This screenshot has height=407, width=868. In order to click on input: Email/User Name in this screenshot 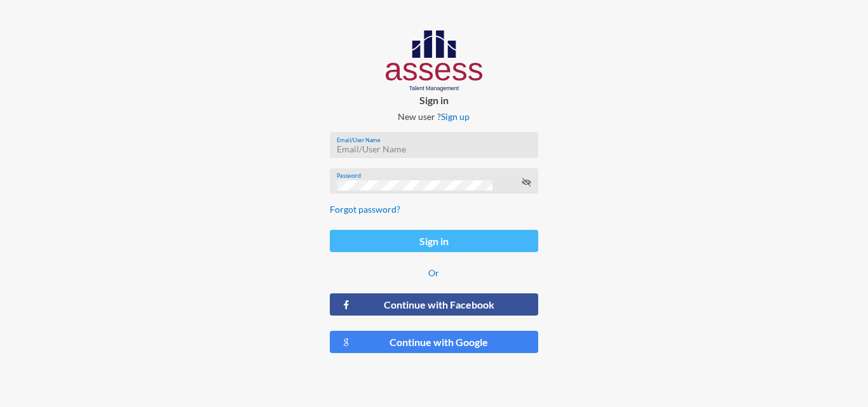, I will do `click(434, 149)`.